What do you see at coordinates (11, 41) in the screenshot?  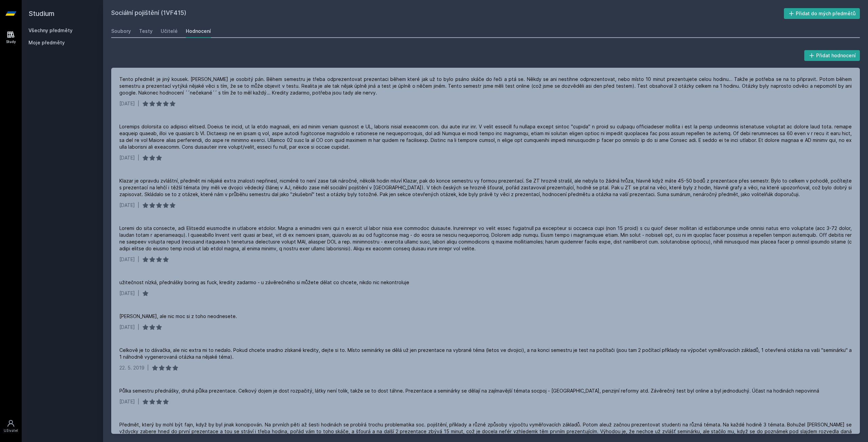 I see `div: Study` at bounding box center [11, 41].